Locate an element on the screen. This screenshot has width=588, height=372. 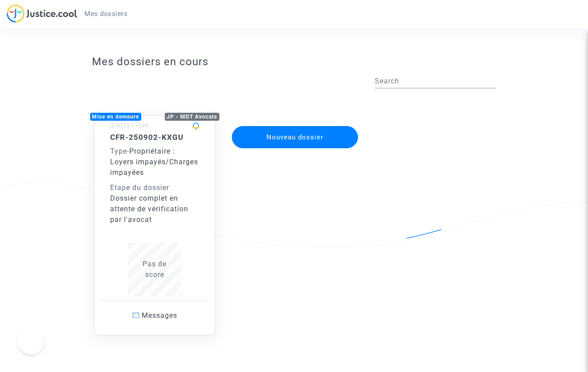
button: Nouveau dossier is located at coordinates (295, 137).